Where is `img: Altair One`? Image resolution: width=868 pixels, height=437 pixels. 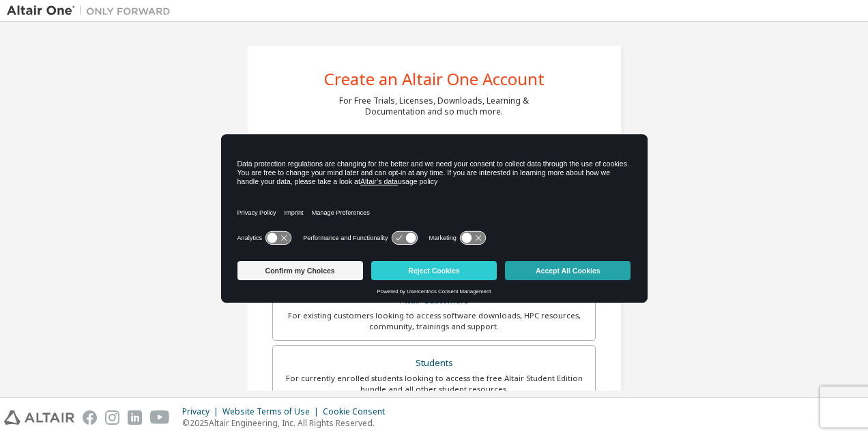
img: Altair One is located at coordinates (92, 11).